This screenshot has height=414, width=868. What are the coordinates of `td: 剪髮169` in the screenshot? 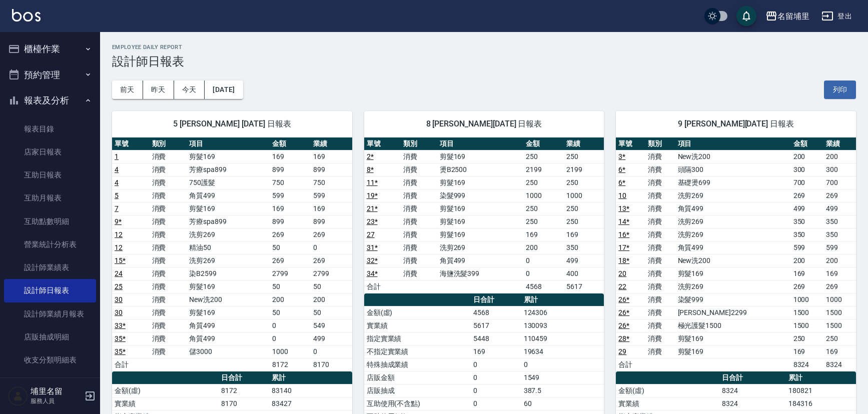 It's located at (480, 235).